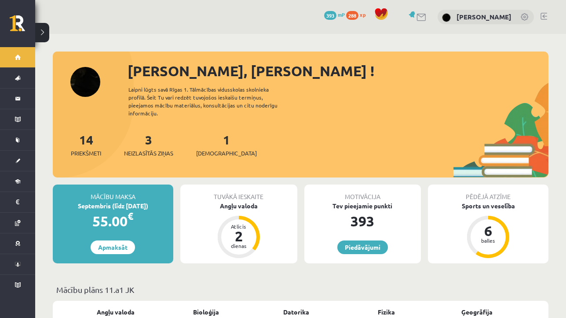 This screenshot has height=318, width=566. Describe the element at coordinates (363, 206) in the screenshot. I see `div: Tev pieejamie punkti` at that location.